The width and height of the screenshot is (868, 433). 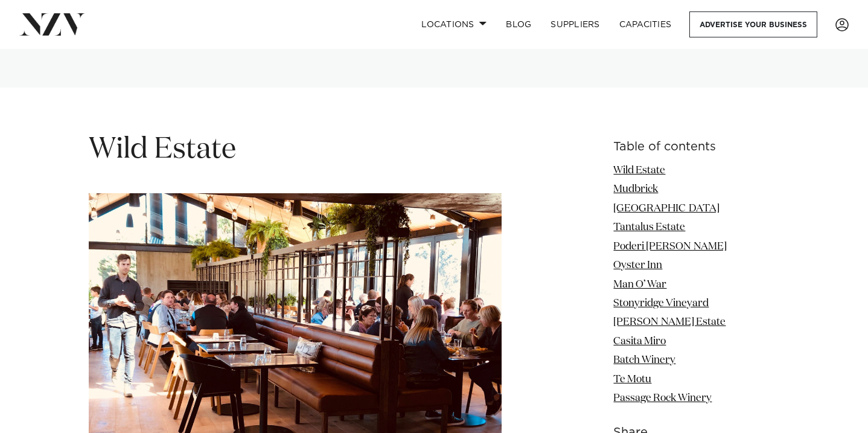 I want to click on a: Locations, so click(x=454, y=24).